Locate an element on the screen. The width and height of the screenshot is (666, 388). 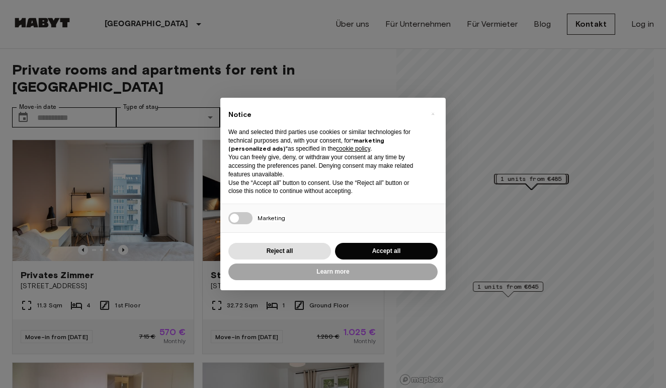
p: We and selected third parties use cookies or similar technologies for technical purposes and, wit... is located at coordinates (325, 140).